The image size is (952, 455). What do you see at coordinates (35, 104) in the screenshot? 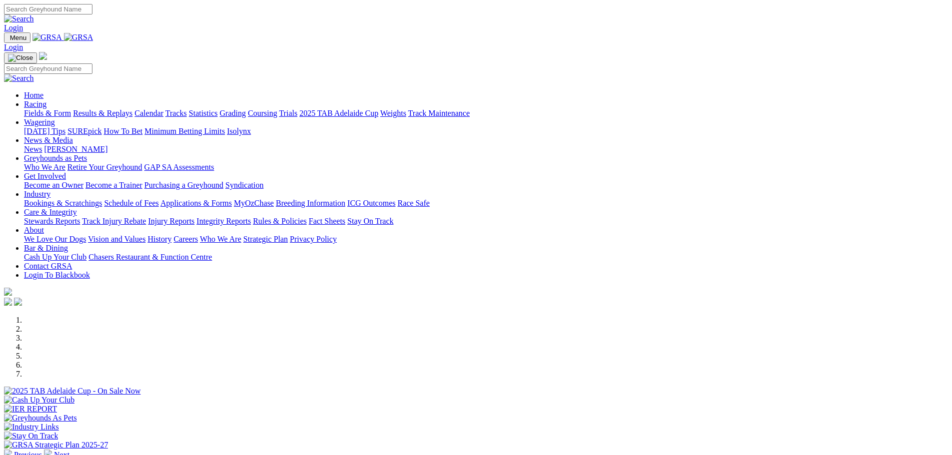
I see `a: Racing` at bounding box center [35, 104].